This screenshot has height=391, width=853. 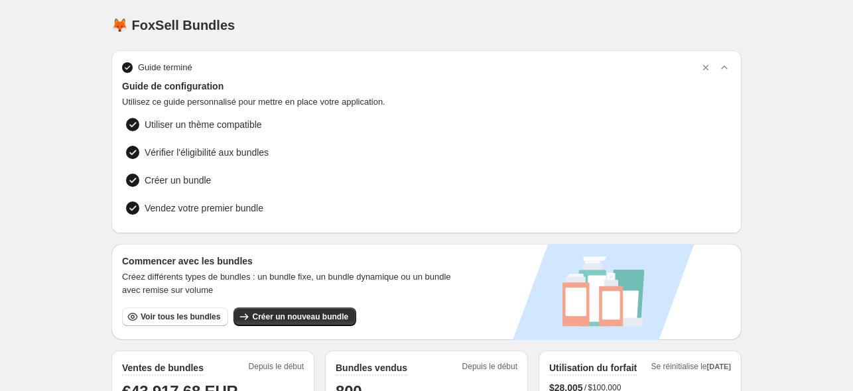 What do you see at coordinates (426, 86) in the screenshot?
I see `span: Guide de configuration` at bounding box center [426, 86].